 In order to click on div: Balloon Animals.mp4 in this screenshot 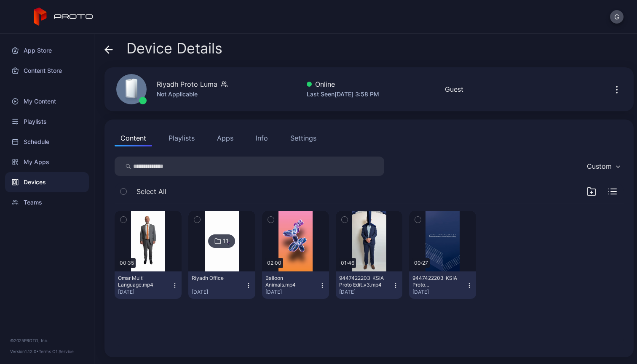, I will do `click(288, 282)`.